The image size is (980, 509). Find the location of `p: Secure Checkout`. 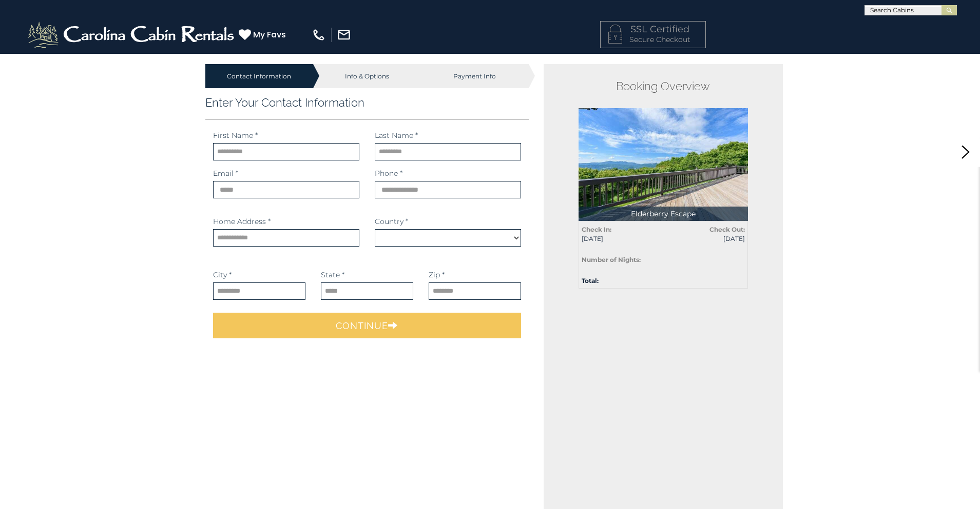

p: Secure Checkout is located at coordinates (653, 40).